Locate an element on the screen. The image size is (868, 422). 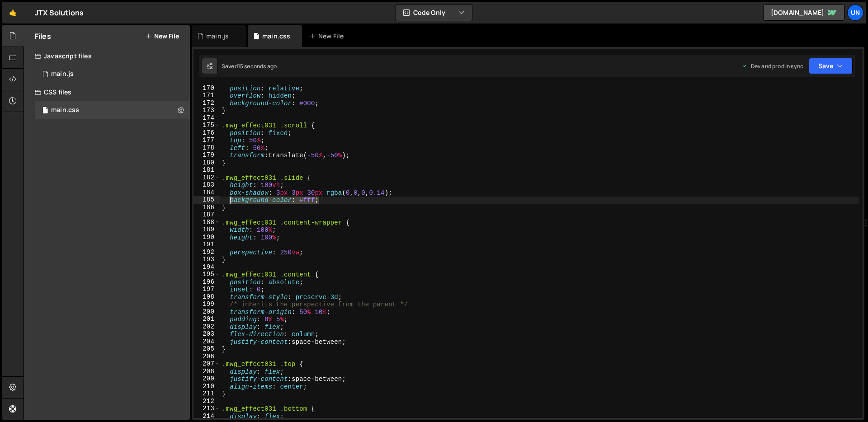
div: 201 is located at coordinates (207, 319).